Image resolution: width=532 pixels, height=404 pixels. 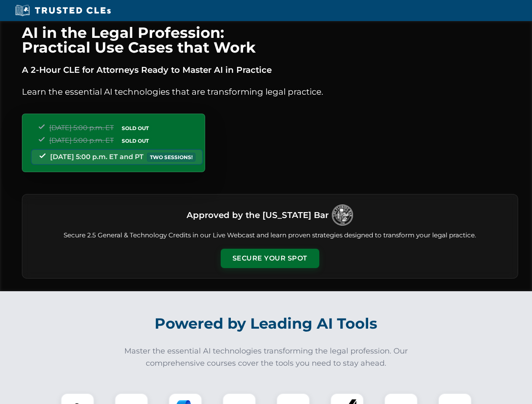 I want to click on button: Secure Your Spot, so click(x=270, y=258).